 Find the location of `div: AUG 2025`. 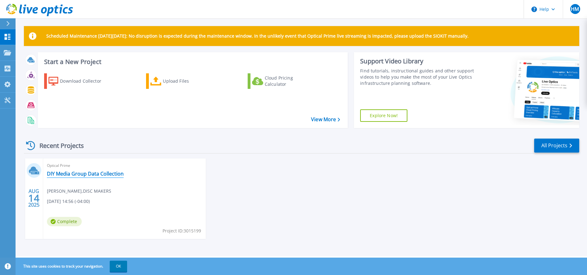

div: AUG 2025 is located at coordinates (34, 198).